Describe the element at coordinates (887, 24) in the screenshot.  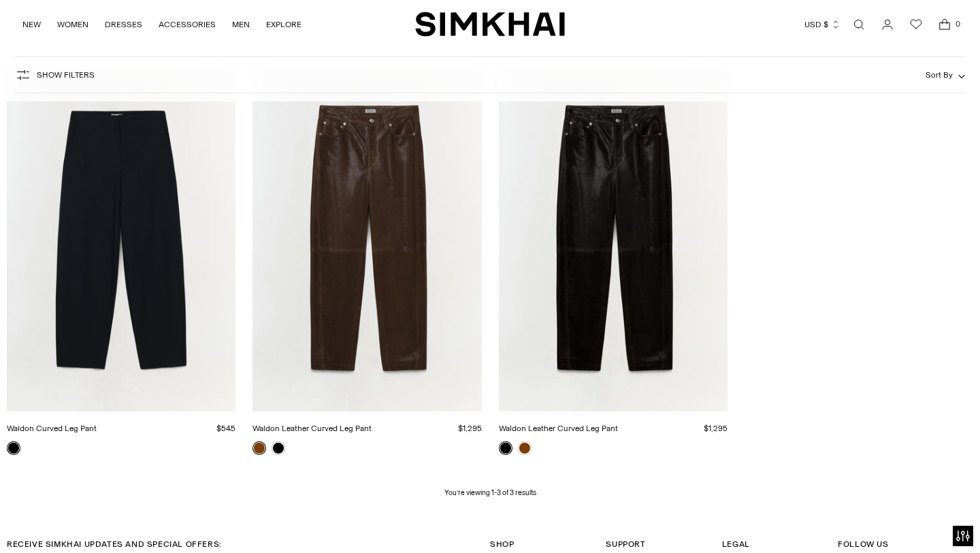
I see `a: Go to the account page` at that location.